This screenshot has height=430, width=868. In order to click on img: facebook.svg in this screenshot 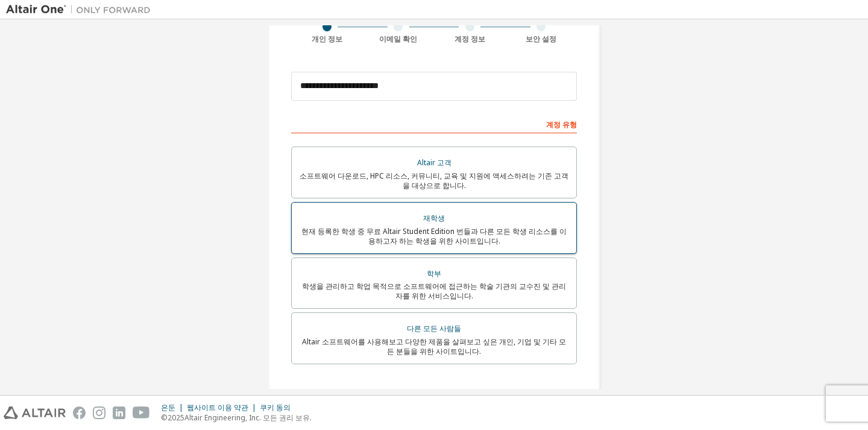, I will do `click(79, 413)`.